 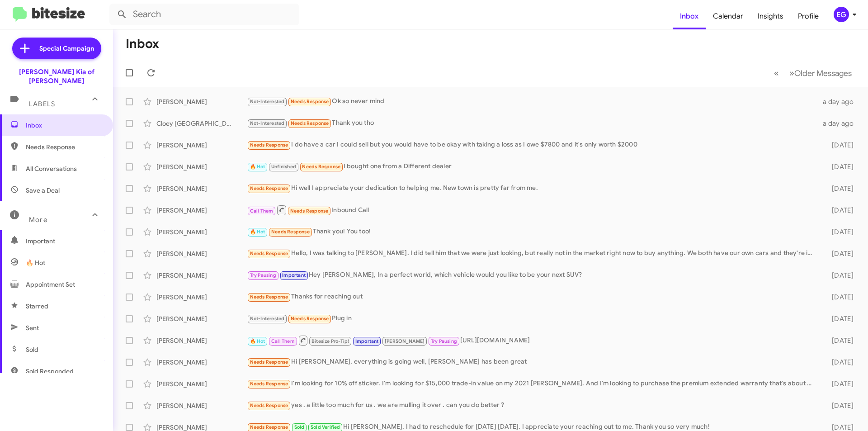 What do you see at coordinates (51, 284) in the screenshot?
I see `span: Appointment Set` at bounding box center [51, 284].